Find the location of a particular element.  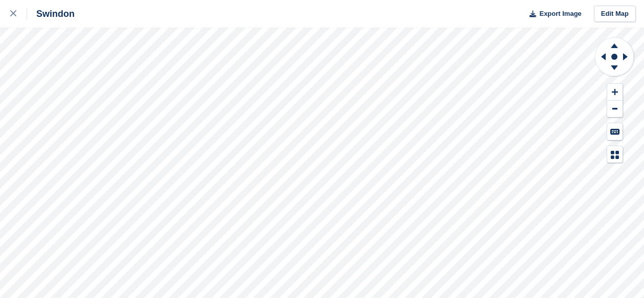

a: Edit Map is located at coordinates (615, 14).